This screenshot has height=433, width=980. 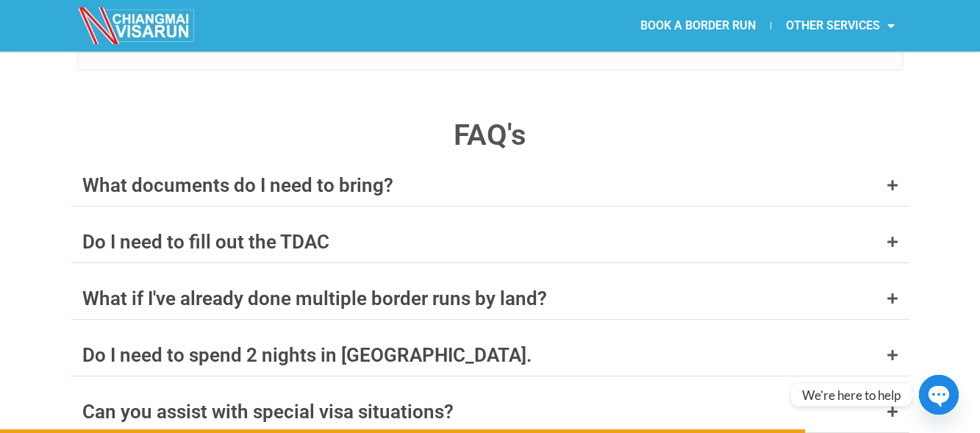 What do you see at coordinates (698, 26) in the screenshot?
I see `a: BOOK A BORDER RUN` at bounding box center [698, 26].